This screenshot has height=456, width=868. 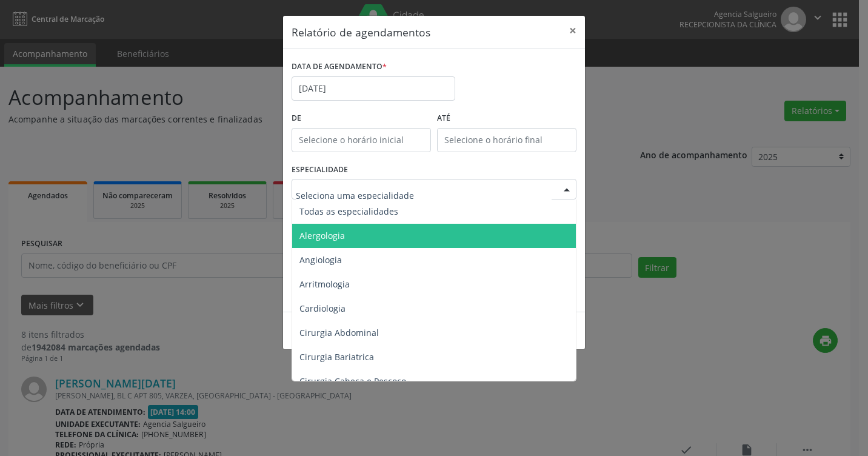 What do you see at coordinates (348, 211) in the screenshot?
I see `span: Todas as especialidades` at bounding box center [348, 211].